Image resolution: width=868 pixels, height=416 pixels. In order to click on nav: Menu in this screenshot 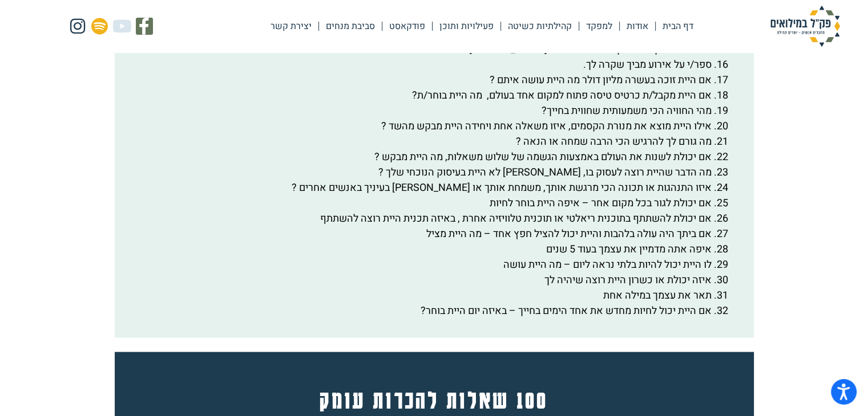, I will do `click(482, 27)`.